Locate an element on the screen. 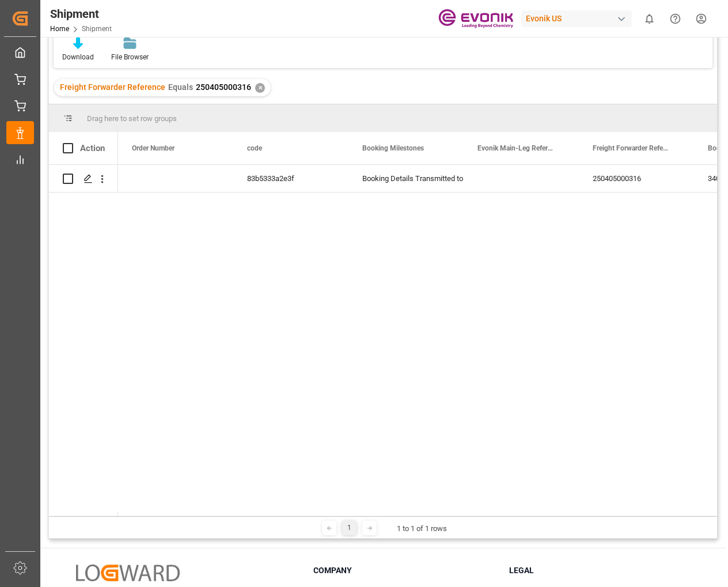 This screenshot has height=587, width=728. div: File Browser is located at coordinates (129, 57).